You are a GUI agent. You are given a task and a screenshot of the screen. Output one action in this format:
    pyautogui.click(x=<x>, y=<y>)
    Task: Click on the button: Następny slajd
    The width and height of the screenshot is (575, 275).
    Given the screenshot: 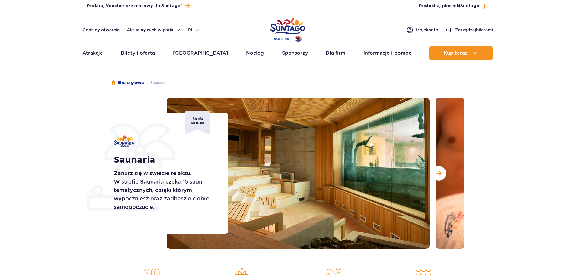 What is the action you would take?
    pyautogui.click(x=439, y=173)
    